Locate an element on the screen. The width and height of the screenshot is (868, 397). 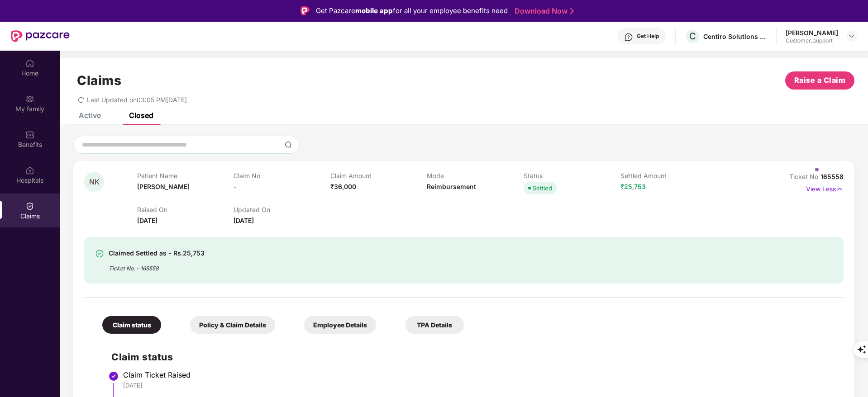
span: redo is located at coordinates (81, 100).